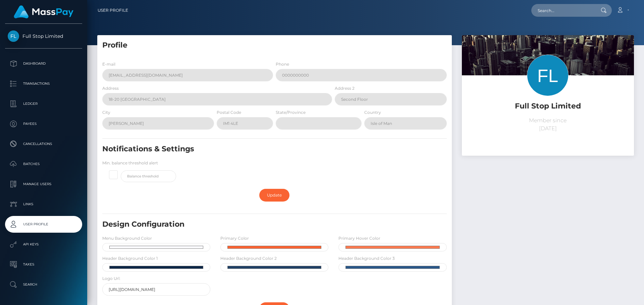 This screenshot has height=305, width=644. I want to click on label: Address, so click(110, 88).